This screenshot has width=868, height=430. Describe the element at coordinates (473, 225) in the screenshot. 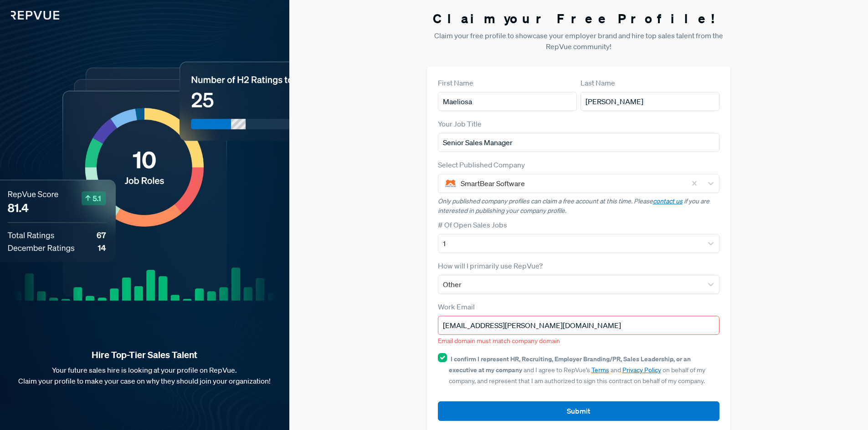

I see `label: # Of Open Sales Jobs` at that location.